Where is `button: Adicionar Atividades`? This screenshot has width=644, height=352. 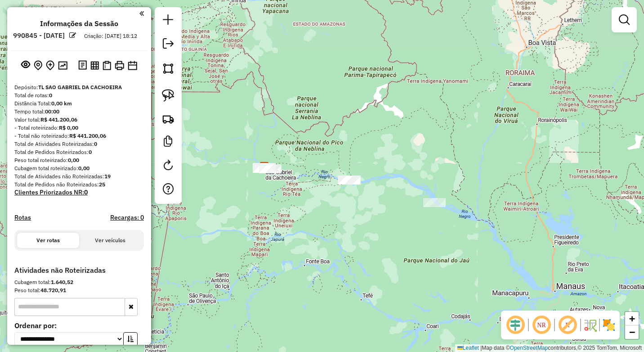
button: Adicionar Atividades is located at coordinates (50, 65).